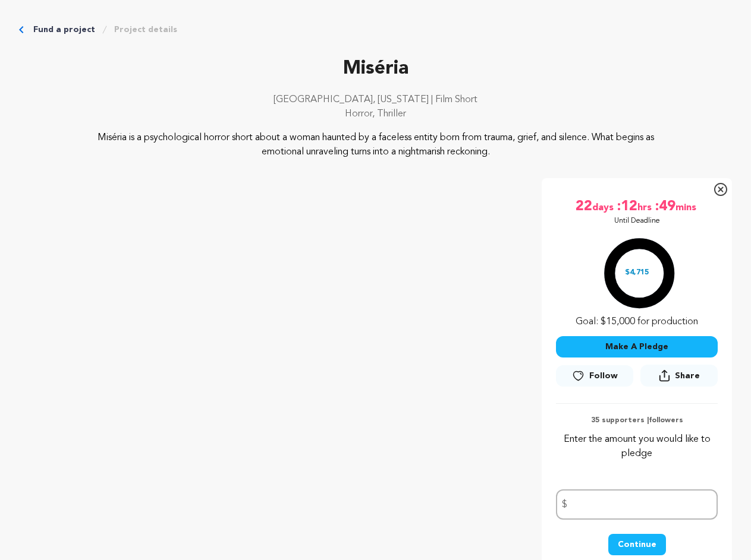 This screenshot has width=751, height=560. What do you see at coordinates (64, 29) in the screenshot?
I see `a: Fund a project` at bounding box center [64, 29].